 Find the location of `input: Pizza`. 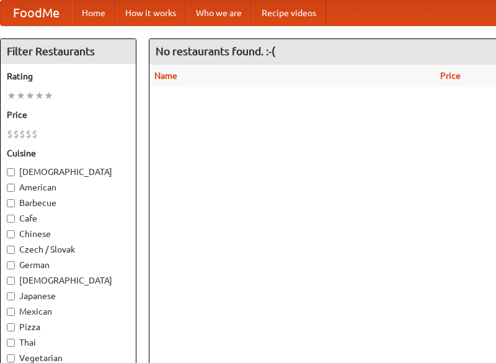

input: Pizza is located at coordinates (11, 327).